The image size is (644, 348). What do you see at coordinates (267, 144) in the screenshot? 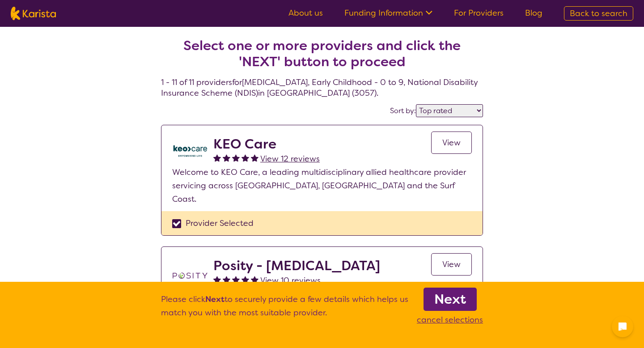
I see `h2: KEO Care` at bounding box center [267, 144].